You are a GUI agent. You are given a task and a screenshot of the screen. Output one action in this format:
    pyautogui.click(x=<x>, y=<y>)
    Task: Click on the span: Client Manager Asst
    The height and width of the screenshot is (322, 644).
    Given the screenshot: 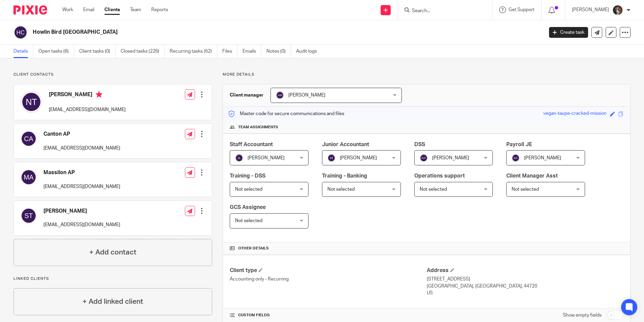 What is the action you would take?
    pyautogui.click(x=532, y=176)
    